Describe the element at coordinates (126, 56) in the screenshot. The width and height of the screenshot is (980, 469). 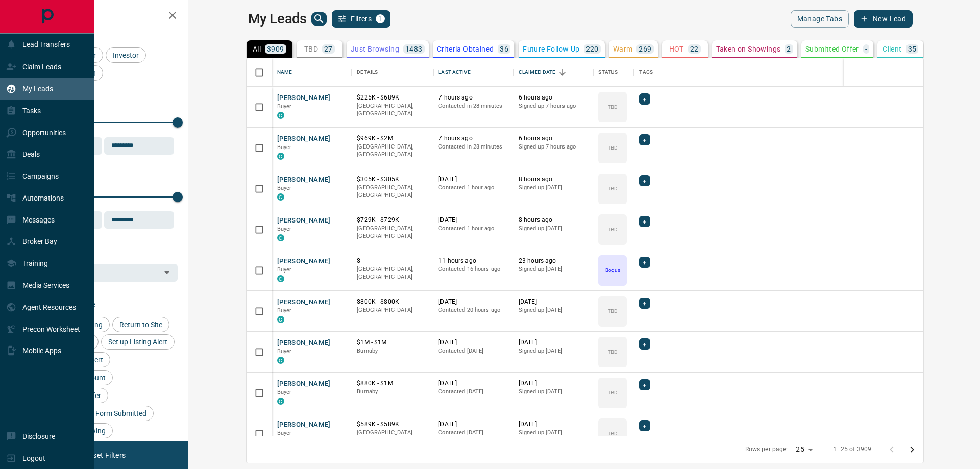
I see `span: Investor` at that location.